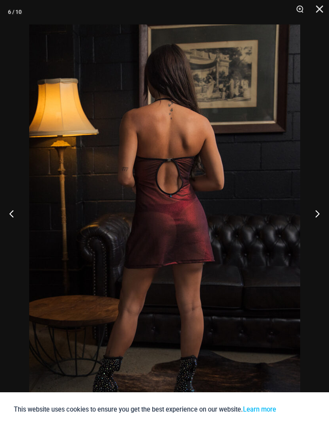 The image size is (329, 427). Describe the element at coordinates (15, 12) in the screenshot. I see `div: 6 / 10` at that location.